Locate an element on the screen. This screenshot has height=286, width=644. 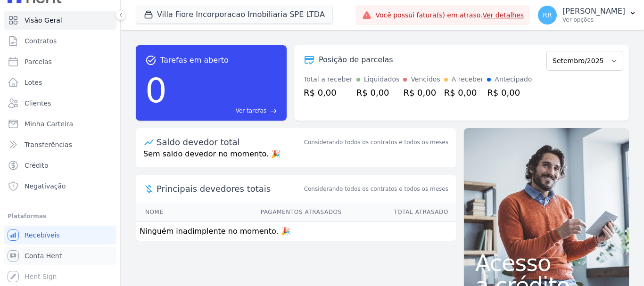
span: Conta Hent is located at coordinates (43, 256).